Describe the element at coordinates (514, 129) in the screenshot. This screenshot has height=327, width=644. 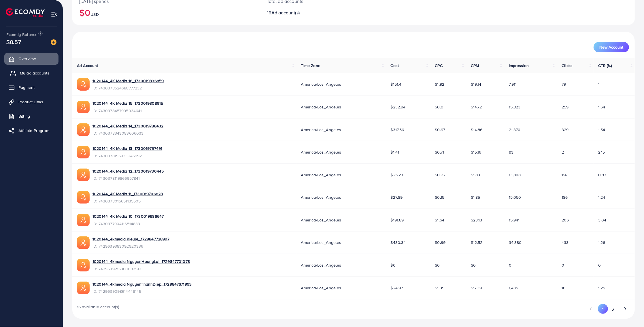
I see `span: 21,370` at that location.